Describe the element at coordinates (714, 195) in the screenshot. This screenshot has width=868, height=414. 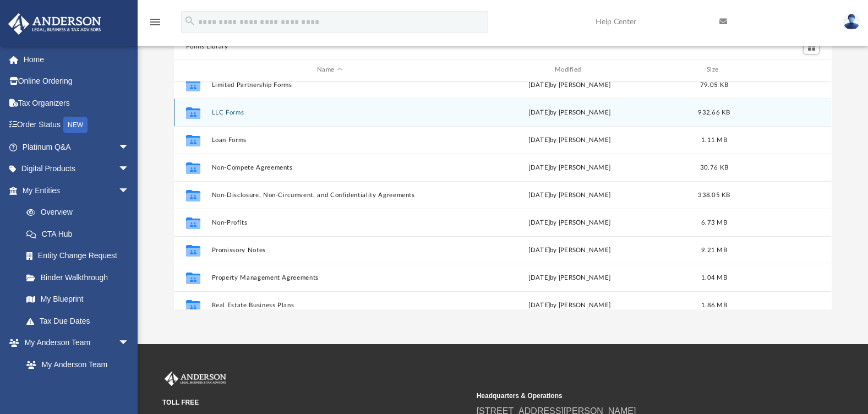
I see `span: 338.05 KB` at that location.